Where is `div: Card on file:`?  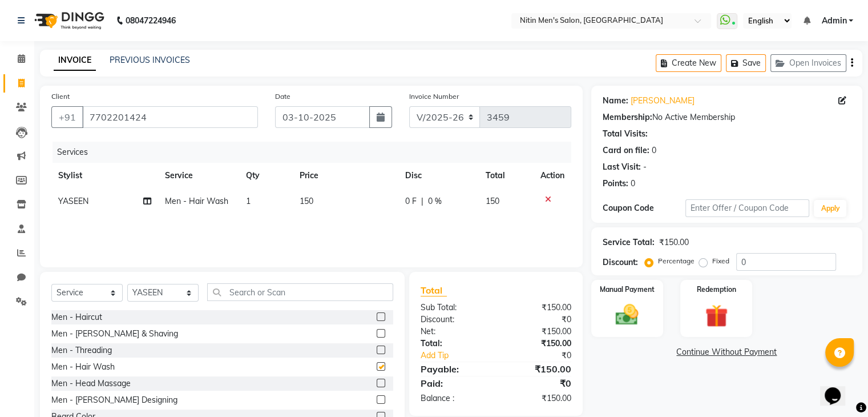 div: Card on file: is located at coordinates (626, 150).